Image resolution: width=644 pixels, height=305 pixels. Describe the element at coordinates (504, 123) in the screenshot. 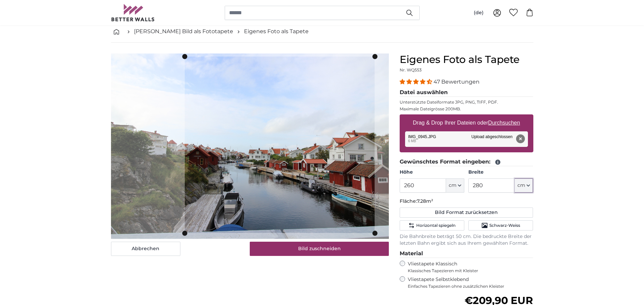

I see `u: Durchsuchen` at that location.